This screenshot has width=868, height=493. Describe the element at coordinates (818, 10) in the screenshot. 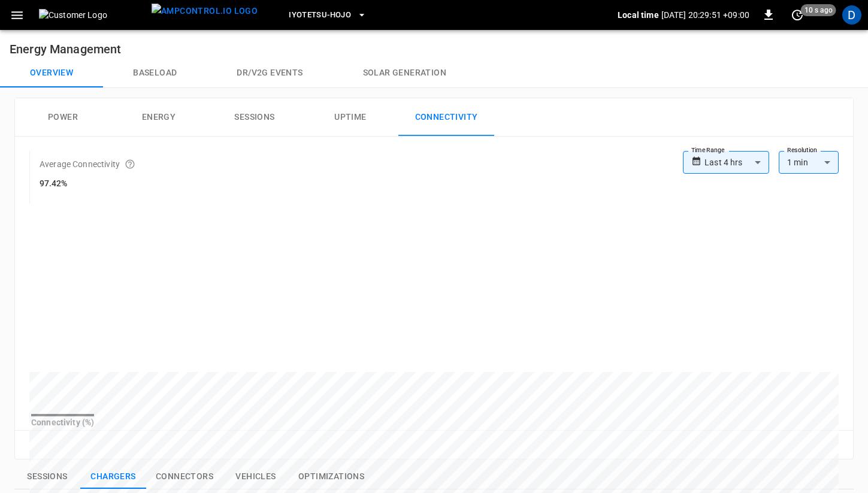

I see `span: 10 s ago` at that location.